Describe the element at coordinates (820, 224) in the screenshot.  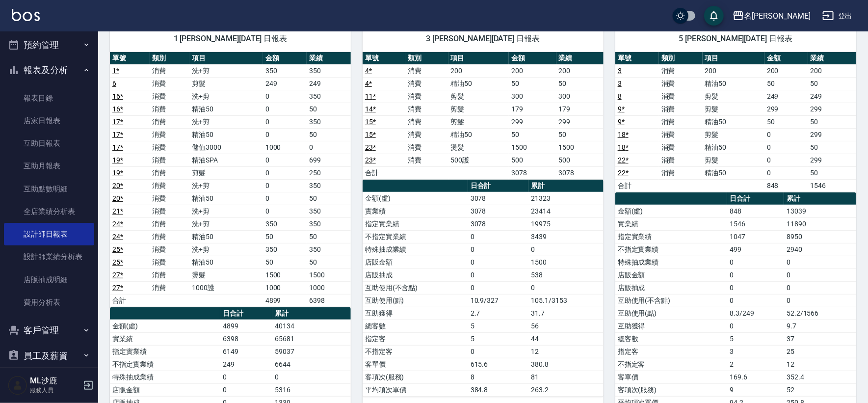
I see `td: 11890` at that location.